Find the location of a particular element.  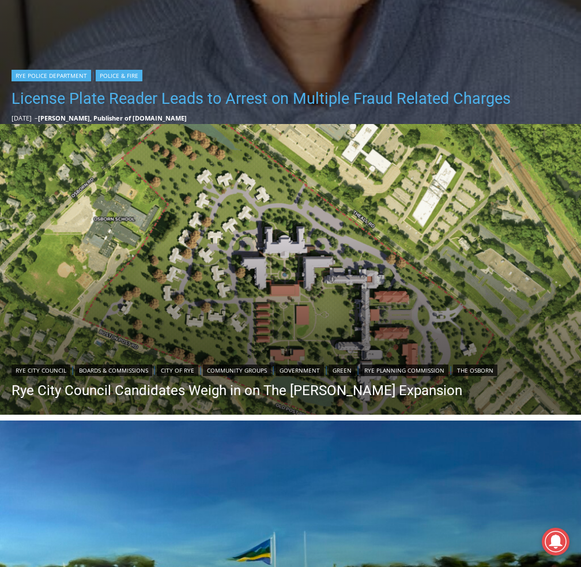

a: Green is located at coordinates (342, 370).